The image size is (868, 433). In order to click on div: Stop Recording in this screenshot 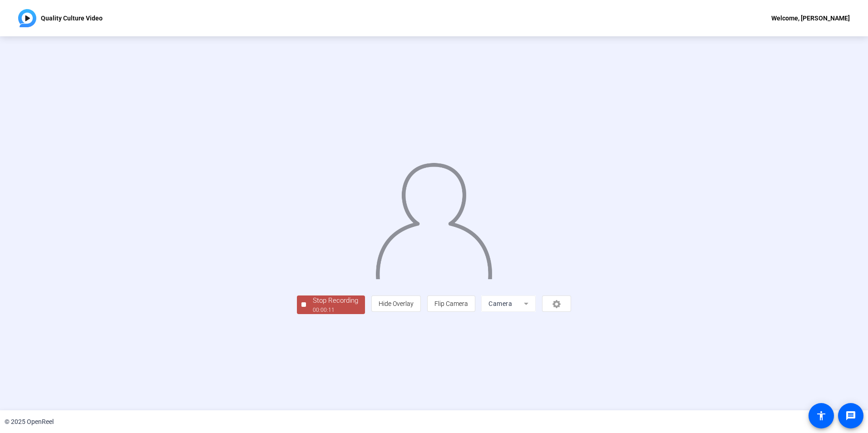, I will do `click(335, 301)`.